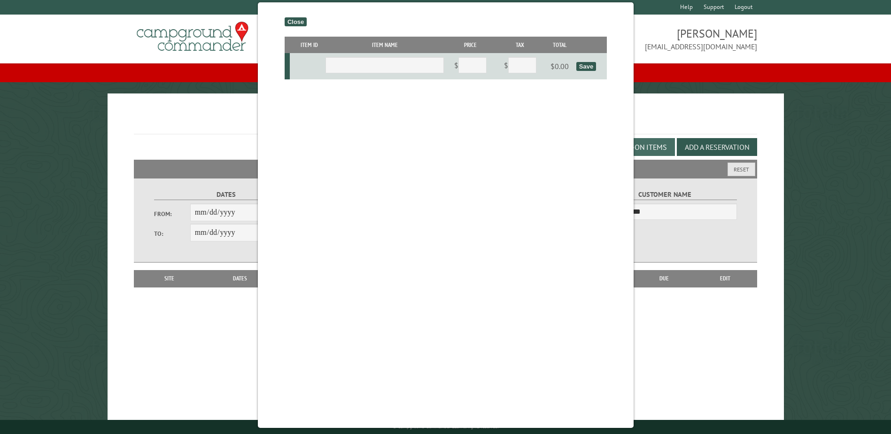  I want to click on th: Due, so click(664, 278).